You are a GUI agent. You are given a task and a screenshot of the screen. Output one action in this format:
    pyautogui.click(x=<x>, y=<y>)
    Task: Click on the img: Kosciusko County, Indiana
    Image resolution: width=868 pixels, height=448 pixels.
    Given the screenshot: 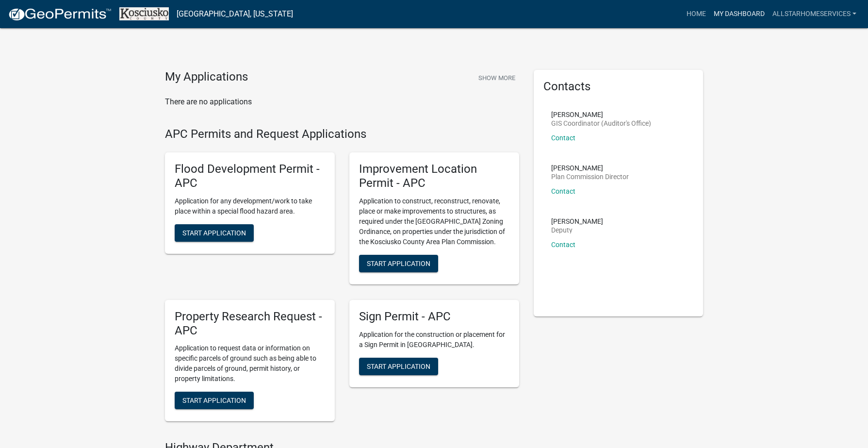 What is the action you would take?
    pyautogui.click(x=144, y=14)
    